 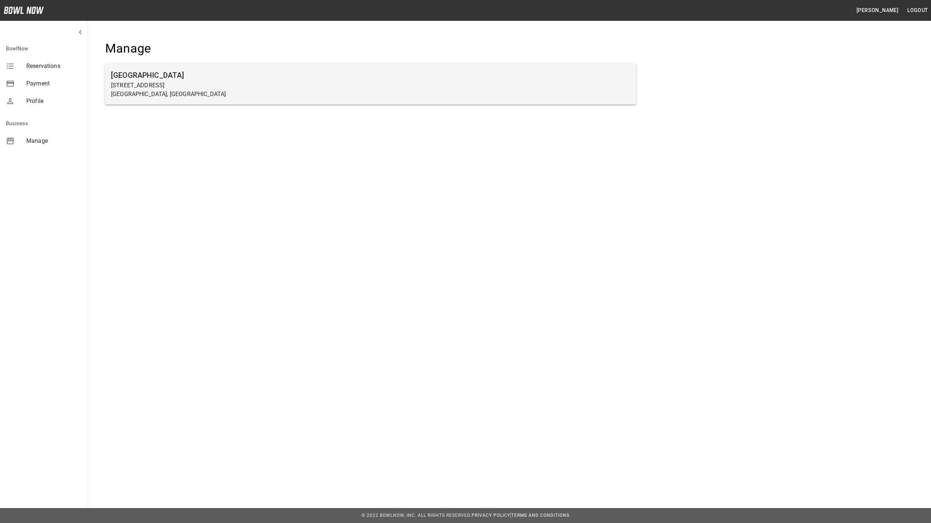 I want to click on a: Terms and Conditions, so click(x=540, y=516).